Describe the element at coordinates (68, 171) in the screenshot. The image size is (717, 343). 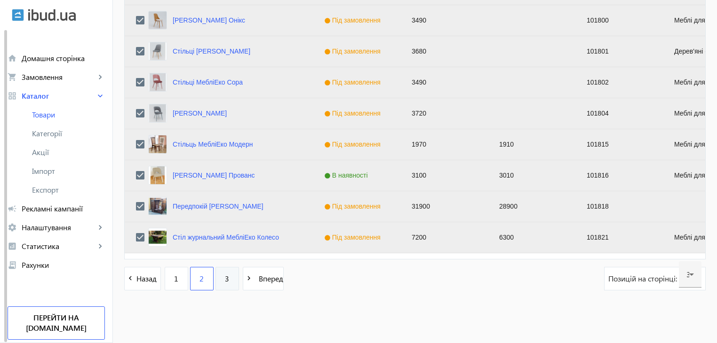
I see `span: Імпорт` at that location.